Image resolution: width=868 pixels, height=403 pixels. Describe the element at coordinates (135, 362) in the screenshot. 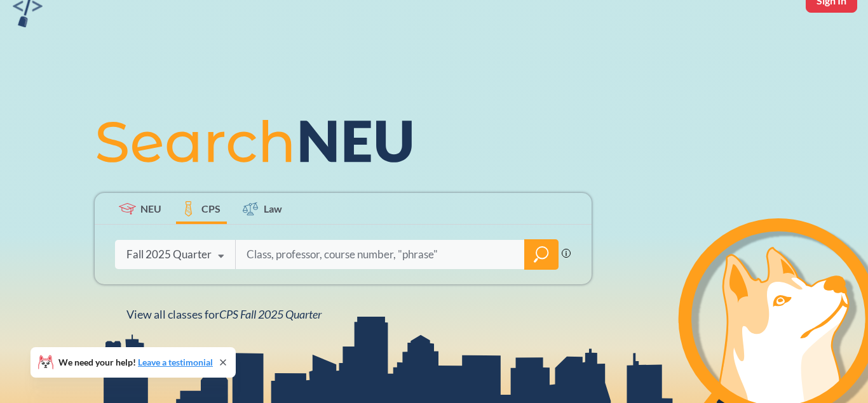

I see `span: We need your help!` at that location.